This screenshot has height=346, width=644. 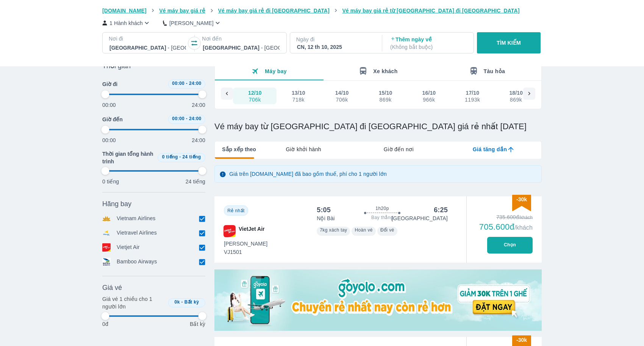 I want to click on div: scrollable day and price, so click(x=161, y=96).